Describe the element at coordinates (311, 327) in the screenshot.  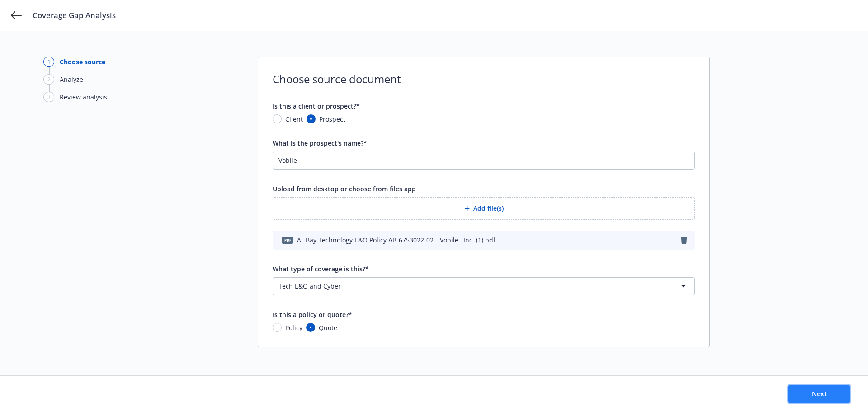
I see `input: Quote` at that location.